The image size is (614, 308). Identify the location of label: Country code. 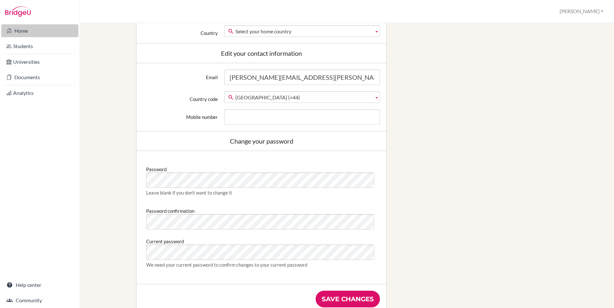
(180, 97).